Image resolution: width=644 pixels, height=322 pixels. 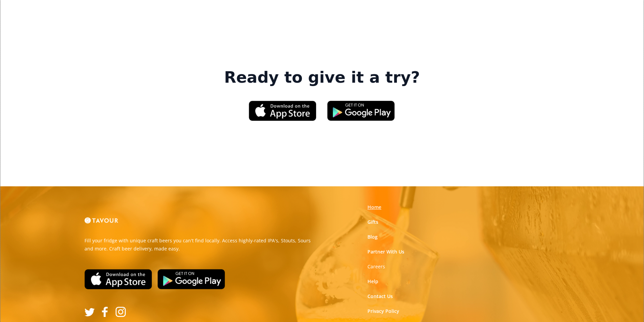 I want to click on a: Gifts, so click(x=373, y=223).